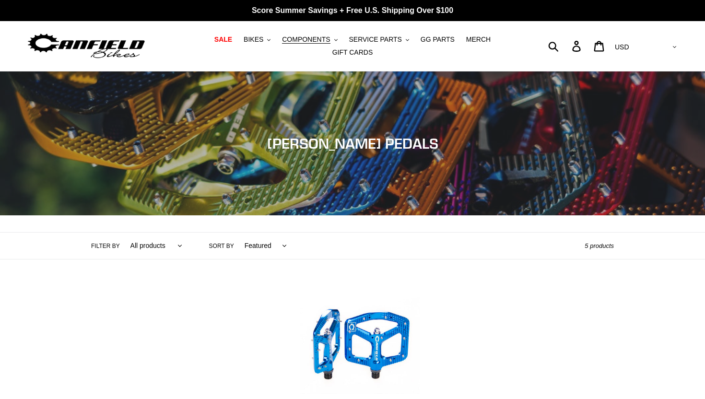  Describe the element at coordinates (352, 52) in the screenshot. I see `span: GIFT CARDS` at that location.